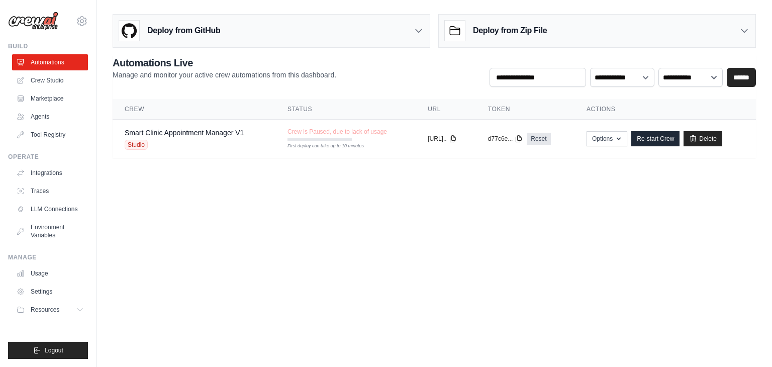  I want to click on th: Actions, so click(665, 109).